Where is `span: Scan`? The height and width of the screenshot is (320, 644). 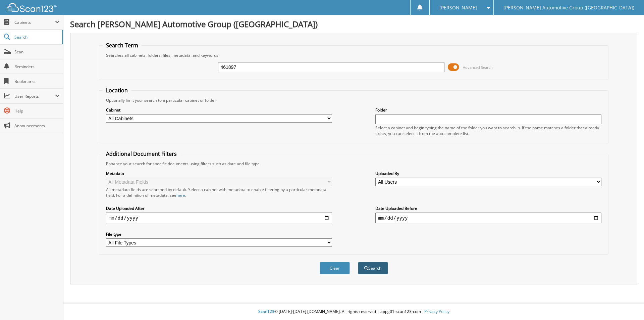 span: Scan is located at coordinates (37, 52).